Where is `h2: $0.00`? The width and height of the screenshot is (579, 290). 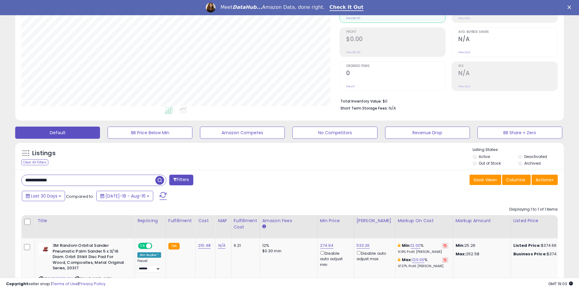
h2: $0.00 is located at coordinates (396, 40).